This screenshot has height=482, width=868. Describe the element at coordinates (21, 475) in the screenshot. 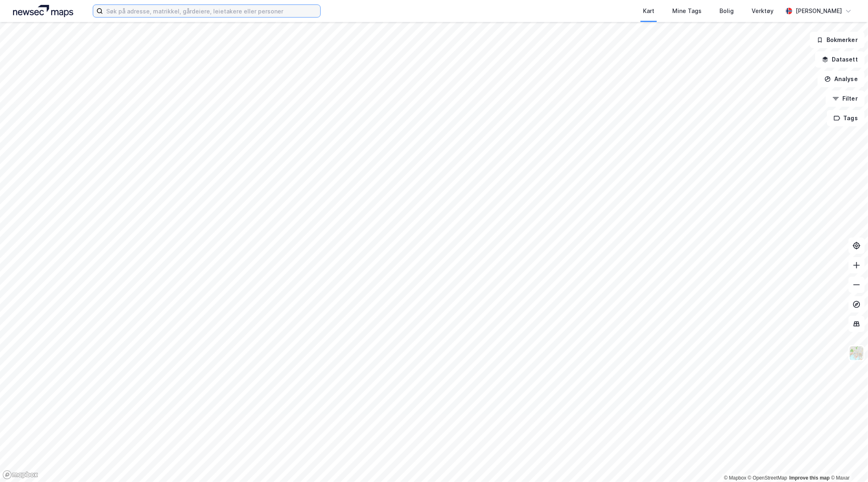

I see `a: Mapbox homepage` at that location.